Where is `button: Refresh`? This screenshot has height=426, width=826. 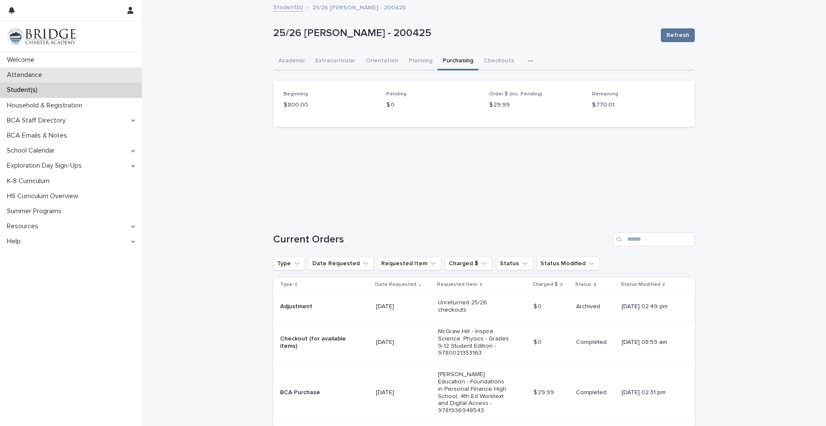 button: Refresh is located at coordinates (678, 35).